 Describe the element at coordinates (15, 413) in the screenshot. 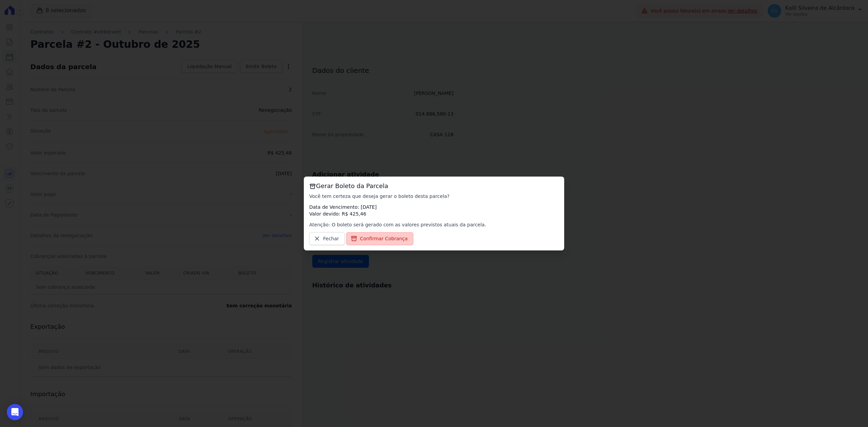

I see `div: Open Intercom Messenger` at that location.